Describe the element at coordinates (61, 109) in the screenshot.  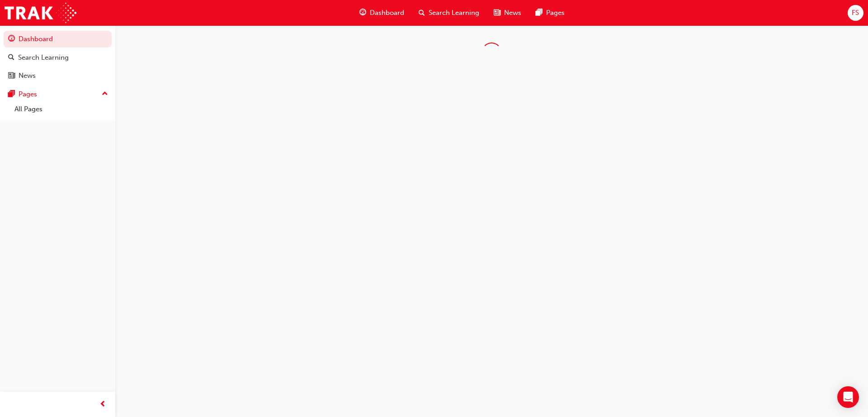
I see `a: All Pages` at that location.